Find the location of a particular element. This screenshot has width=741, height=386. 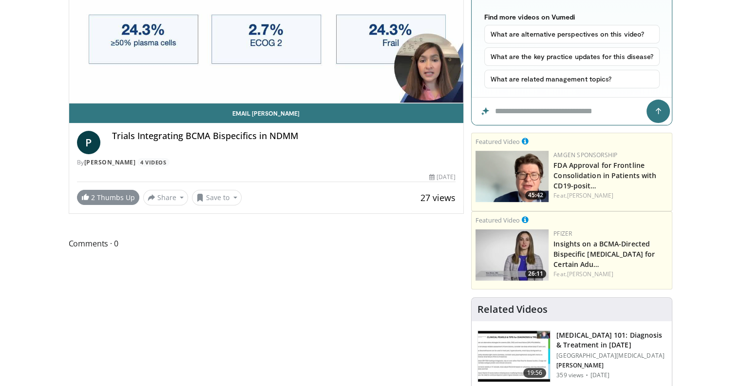

span: 27 views is located at coordinates (438, 197).